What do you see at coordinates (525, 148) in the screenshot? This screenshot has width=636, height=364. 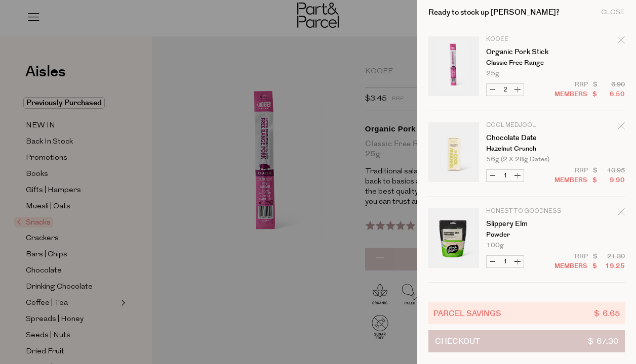 I see `p: Hazelnut Crunch` at bounding box center [525, 148].